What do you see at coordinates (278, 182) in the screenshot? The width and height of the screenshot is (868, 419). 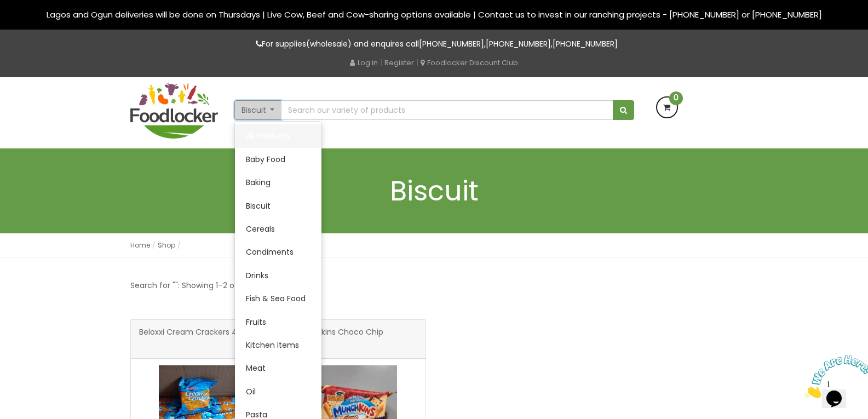 I see `a: Baking` at bounding box center [278, 182].